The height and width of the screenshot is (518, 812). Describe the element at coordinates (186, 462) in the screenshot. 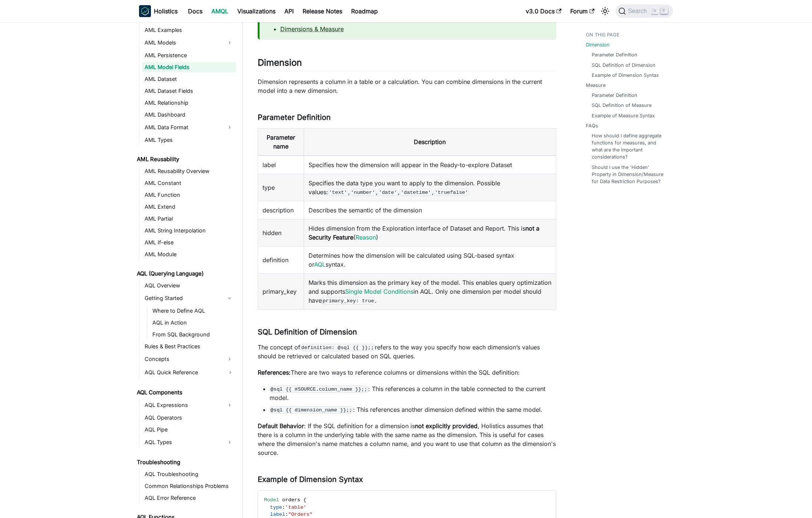

I see `a: Troubleshooting` at that location.